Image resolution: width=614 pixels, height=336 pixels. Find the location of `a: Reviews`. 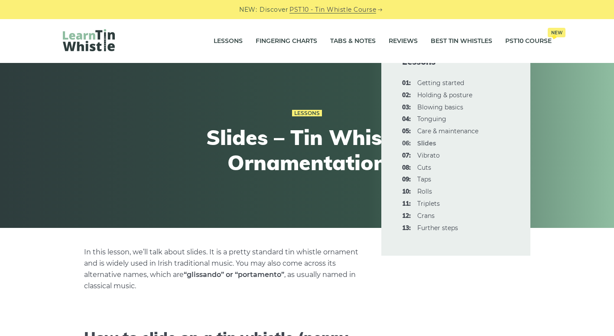

a: Reviews is located at coordinates (403, 41).